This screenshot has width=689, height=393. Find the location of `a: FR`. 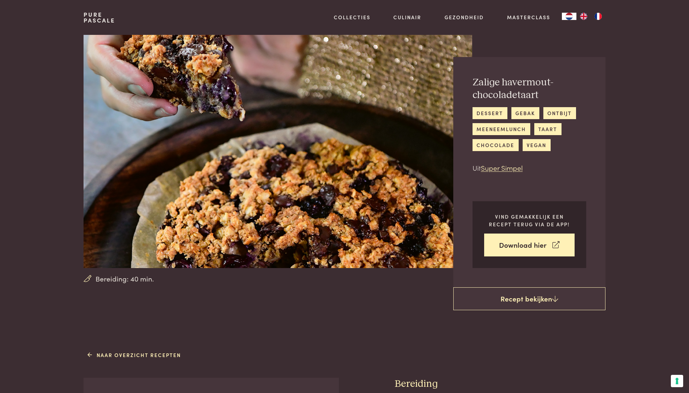

a: FR is located at coordinates (598, 16).